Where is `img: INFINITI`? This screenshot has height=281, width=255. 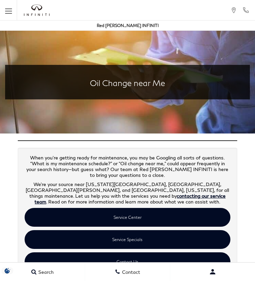 img: INFINITI is located at coordinates (37, 10).